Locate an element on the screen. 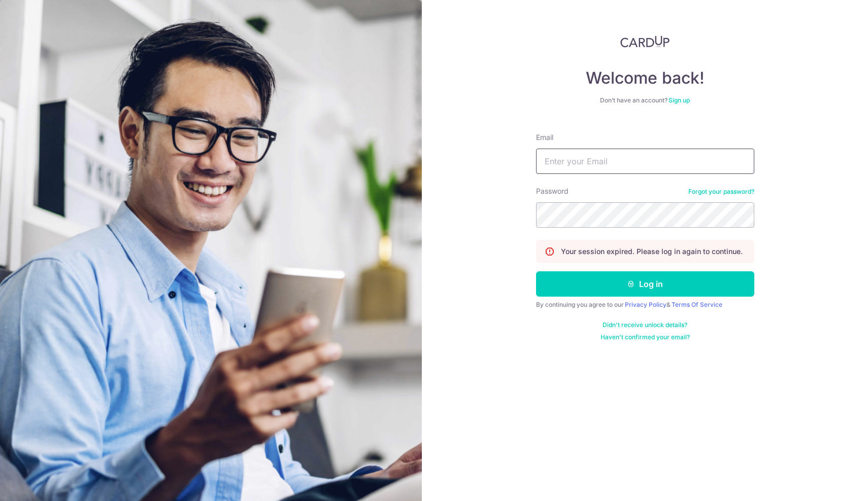 The image size is (868, 501). div: By continuing you agree to our & is located at coordinates (645, 305).